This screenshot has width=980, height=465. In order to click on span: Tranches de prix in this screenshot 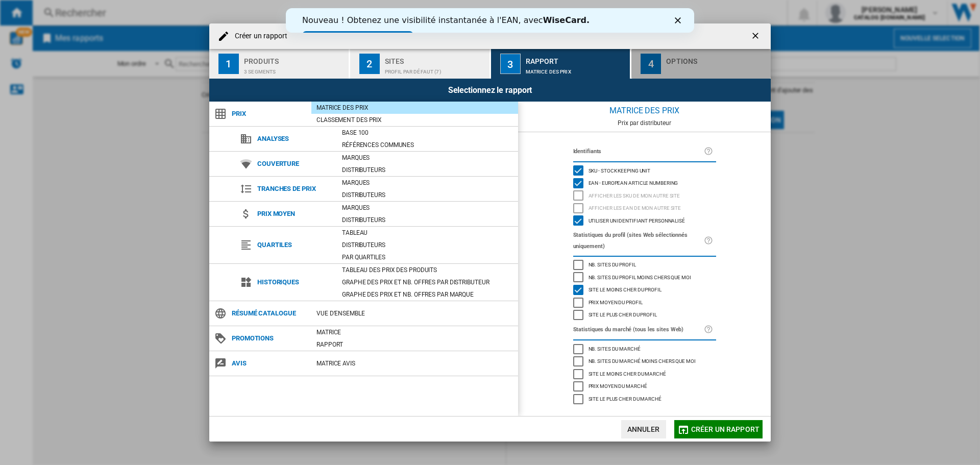, I will do `click(295, 189)`.